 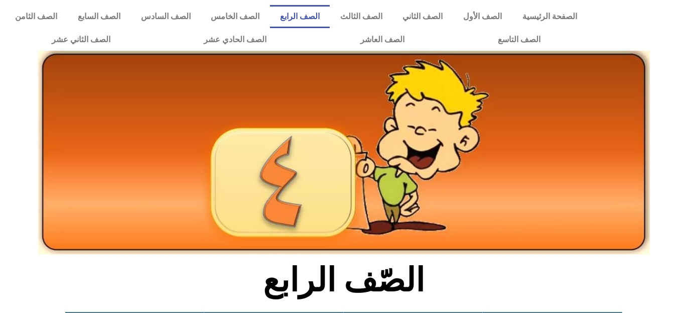 What do you see at coordinates (235, 40) in the screenshot?
I see `a: الصف الحادي عشر` at bounding box center [235, 40].